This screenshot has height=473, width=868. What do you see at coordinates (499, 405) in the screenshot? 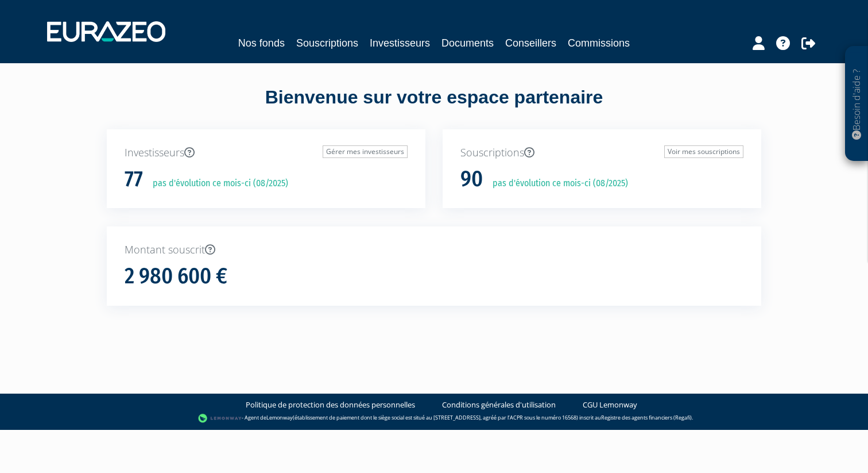
I see `a: Conditions générales d'utilisation` at bounding box center [499, 405].